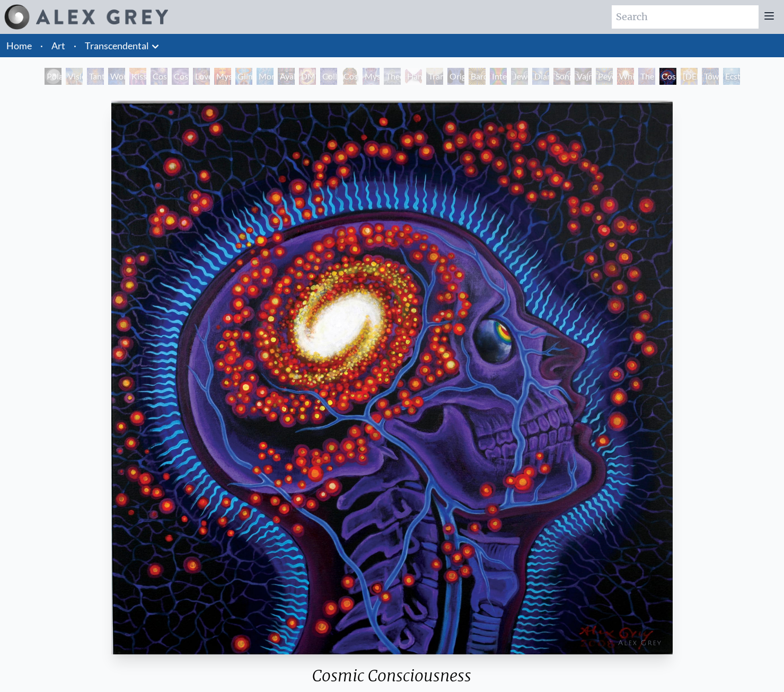 The height and width of the screenshot is (692, 784). What do you see at coordinates (455, 76) in the screenshot?
I see `div: Original Face` at bounding box center [455, 76].